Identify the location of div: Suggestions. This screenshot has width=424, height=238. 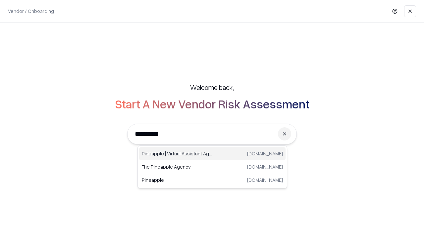
(212, 167).